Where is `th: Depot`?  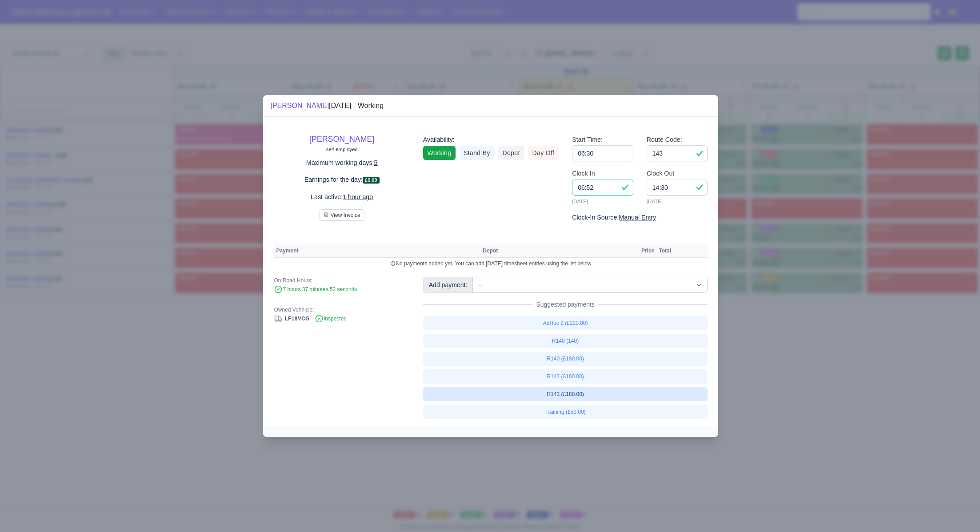 th: Depot is located at coordinates (556, 251).